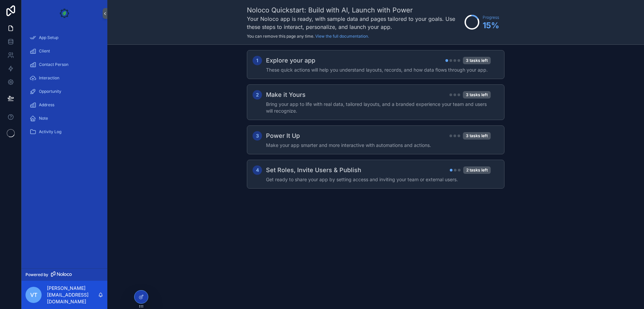 The width and height of the screenshot is (644, 309). Describe the element at coordinates (64, 78) in the screenshot. I see `a: Interaction` at that location.